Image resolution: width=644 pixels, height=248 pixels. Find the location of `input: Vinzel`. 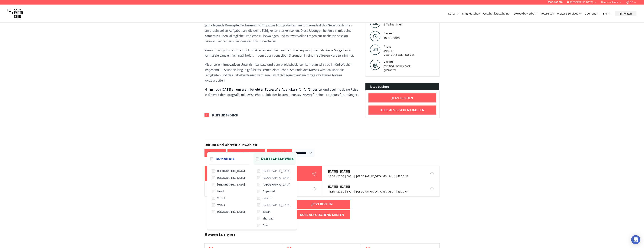

input: Vinzel is located at coordinates (214, 198).